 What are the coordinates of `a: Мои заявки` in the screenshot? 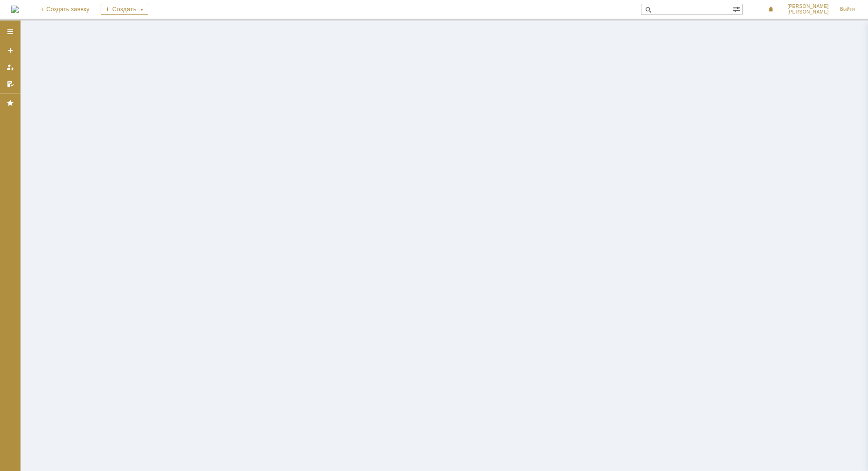 It's located at (10, 67).